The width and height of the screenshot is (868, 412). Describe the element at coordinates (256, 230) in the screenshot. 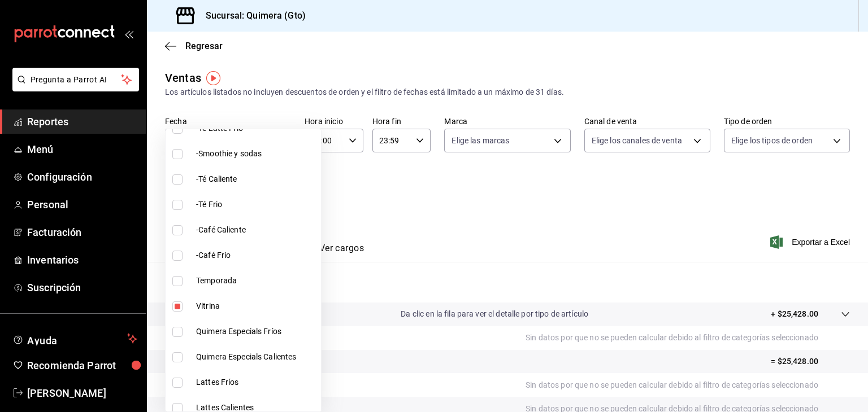

I see `span: -Café Caliente` at that location.